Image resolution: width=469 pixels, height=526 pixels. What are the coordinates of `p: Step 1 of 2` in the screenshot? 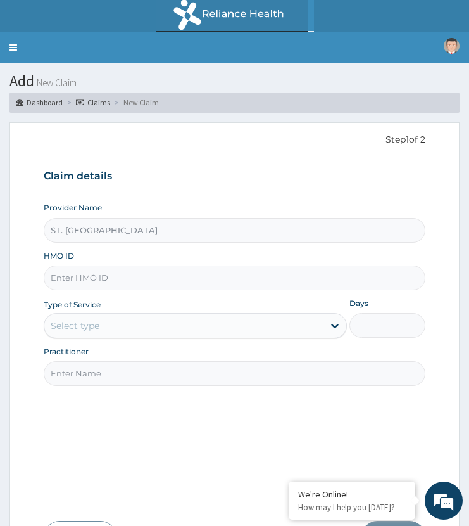 It's located at (234, 140).